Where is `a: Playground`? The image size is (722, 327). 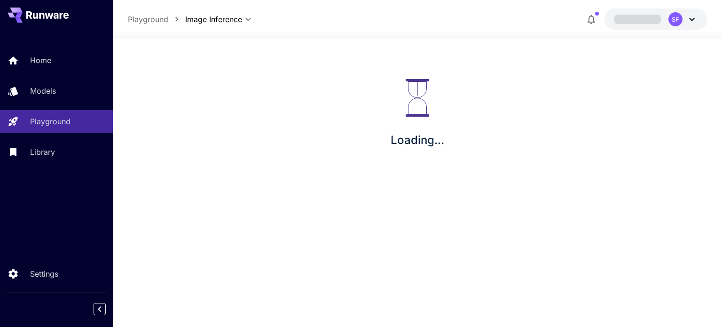 a: Playground is located at coordinates (148, 19).